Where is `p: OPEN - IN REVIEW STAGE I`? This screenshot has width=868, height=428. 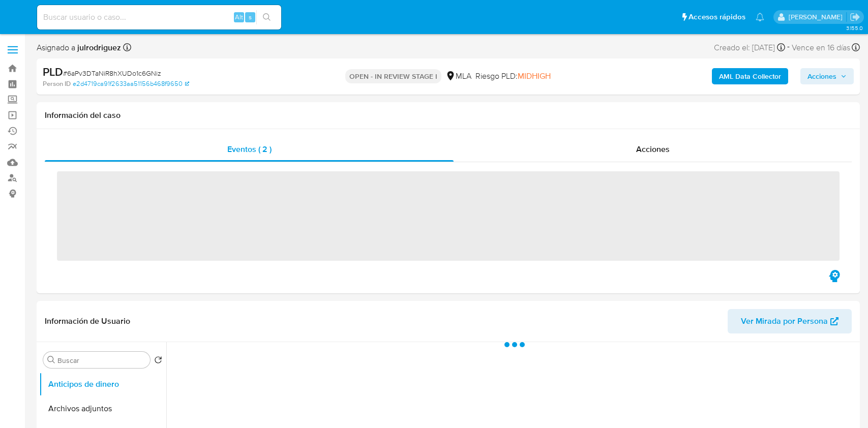
p: OPEN - IN REVIEW STAGE I is located at coordinates (393, 76).